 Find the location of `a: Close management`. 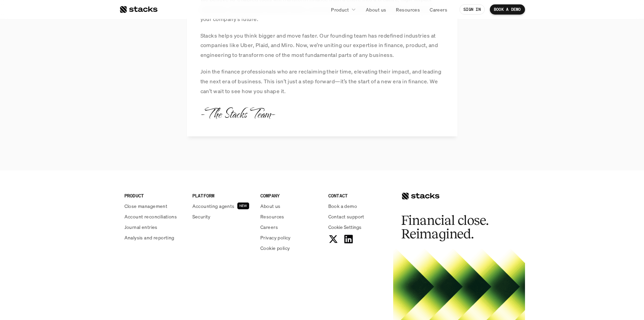

a: Close management is located at coordinates (154, 206).